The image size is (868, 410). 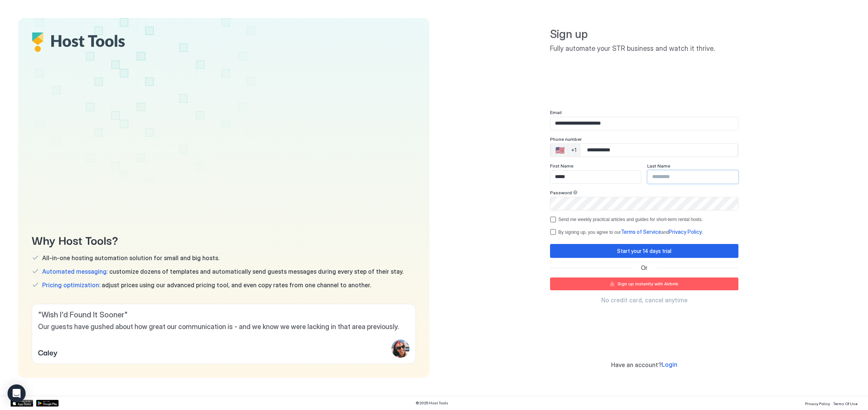 What do you see at coordinates (48, 352) in the screenshot?
I see `span: Caley` at bounding box center [48, 352].